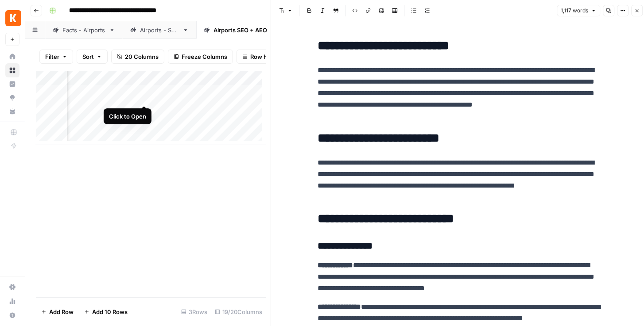 Image resolution: width=644 pixels, height=326 pixels. What do you see at coordinates (84, 30) in the screenshot?
I see `div: Facts - Airports` at bounding box center [84, 30].